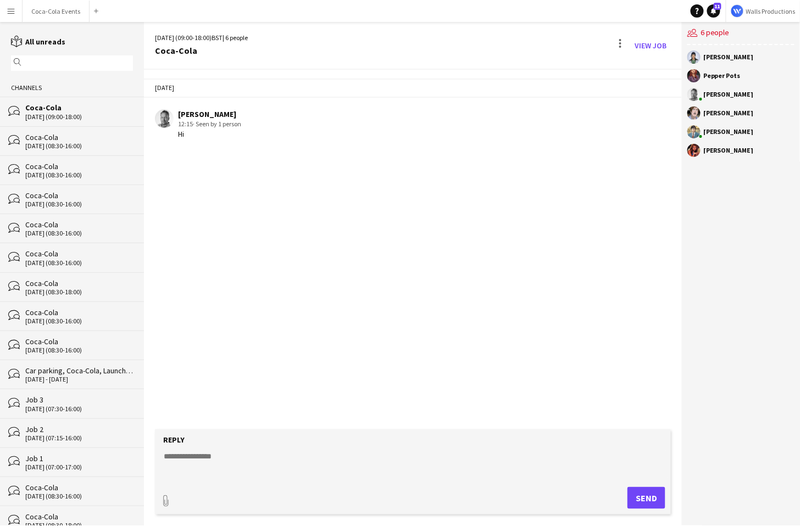 The height and width of the screenshot is (532, 800). What do you see at coordinates (79, 400) in the screenshot?
I see `div: Job 3` at bounding box center [79, 400].